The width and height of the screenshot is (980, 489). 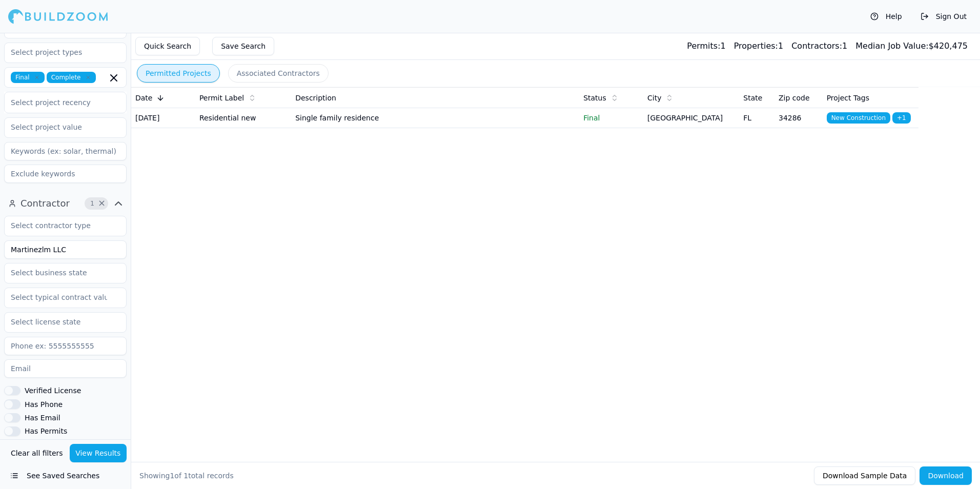 I want to click on button: Save Search, so click(x=243, y=46).